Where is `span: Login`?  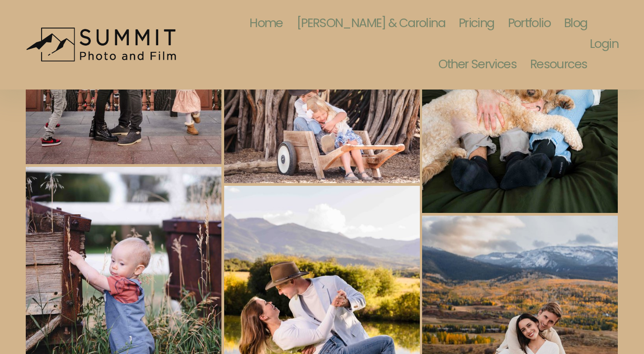
span: Login is located at coordinates (604, 45).